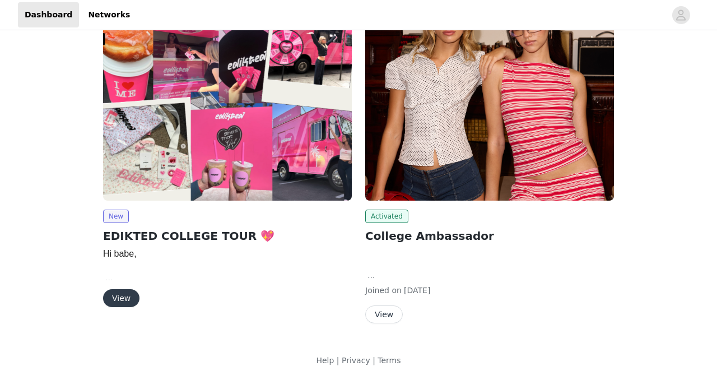 The width and height of the screenshot is (717, 380). What do you see at coordinates (48, 15) in the screenshot?
I see `a: Dashboard` at bounding box center [48, 15].